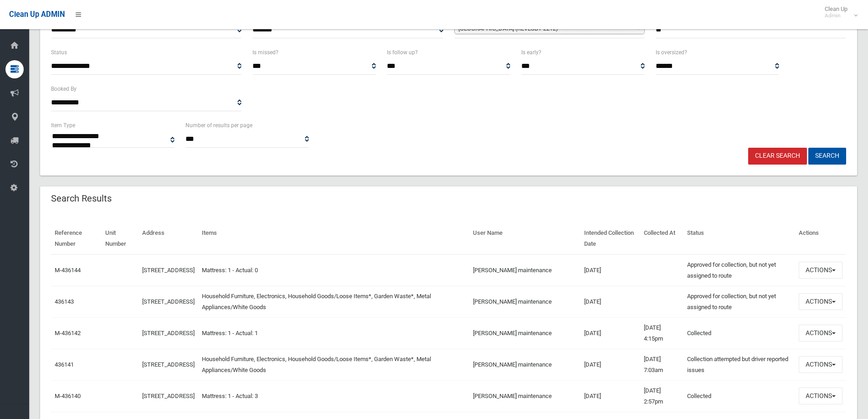 The width and height of the screenshot is (868, 419). What do you see at coordinates (265, 52) in the screenshot?
I see `label: Is missed?` at bounding box center [265, 52].